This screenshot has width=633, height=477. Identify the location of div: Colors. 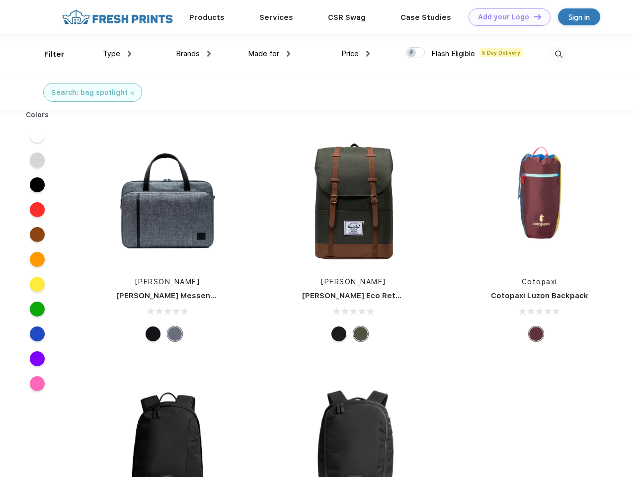
(37, 115).